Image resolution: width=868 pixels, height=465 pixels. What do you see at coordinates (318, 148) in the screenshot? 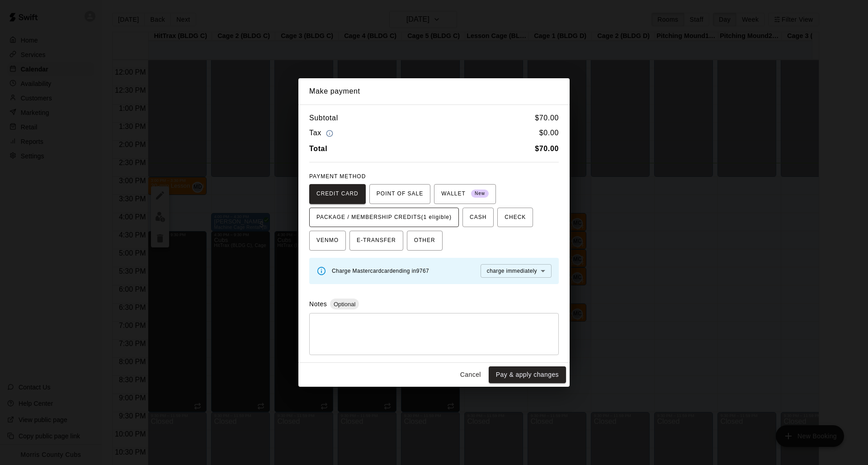
I see `b: Total` at bounding box center [318, 148].